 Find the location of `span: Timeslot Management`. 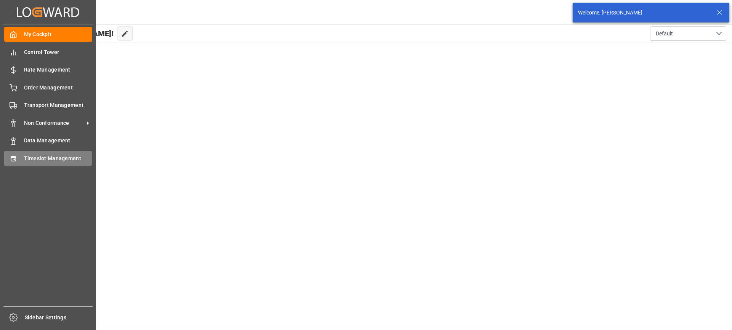

span: Timeslot Management is located at coordinates (58, 158).